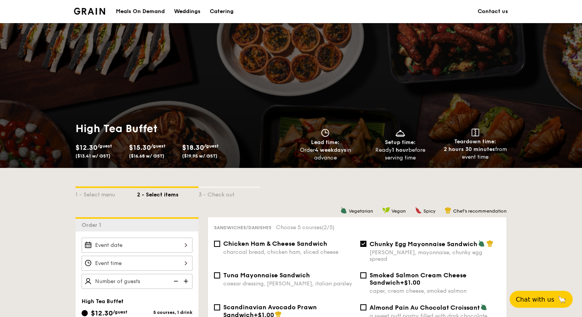  What do you see at coordinates (266, 275) in the screenshot?
I see `span: Tuna Mayonnaise Sandwich` at bounding box center [266, 275].